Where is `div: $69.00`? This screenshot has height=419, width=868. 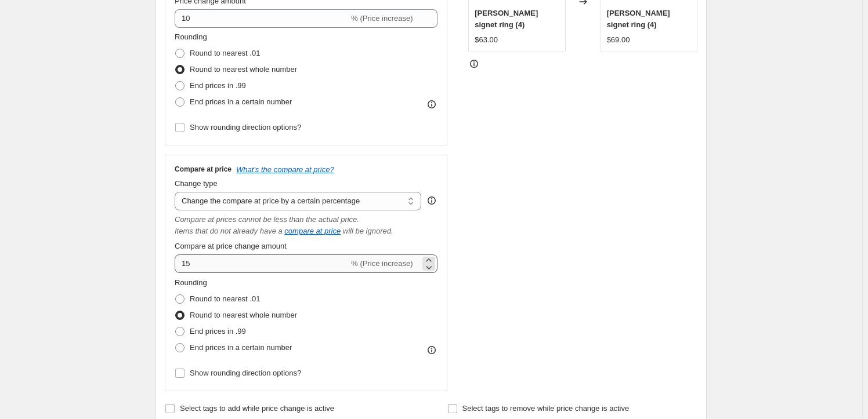
div: $69.00 is located at coordinates (618, 40).